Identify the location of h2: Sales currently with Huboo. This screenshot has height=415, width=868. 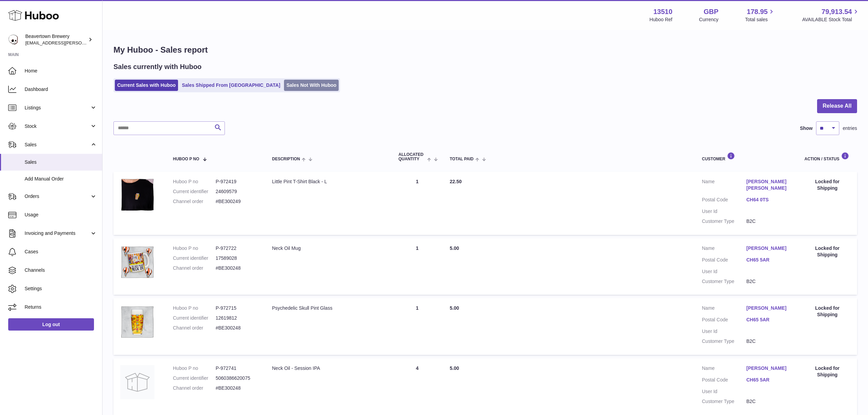
(158, 67).